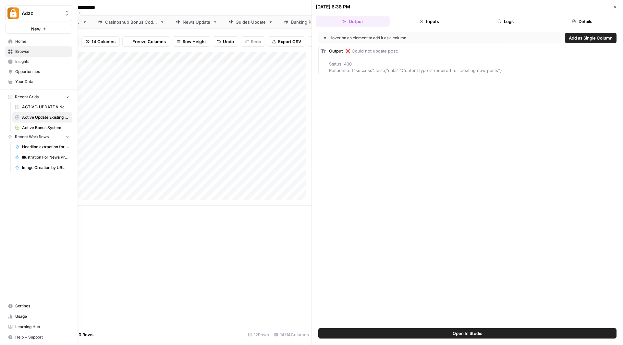 This screenshot has height=345, width=623. What do you see at coordinates (42, 168) in the screenshot?
I see `a: Image Creation by URL` at bounding box center [42, 168].